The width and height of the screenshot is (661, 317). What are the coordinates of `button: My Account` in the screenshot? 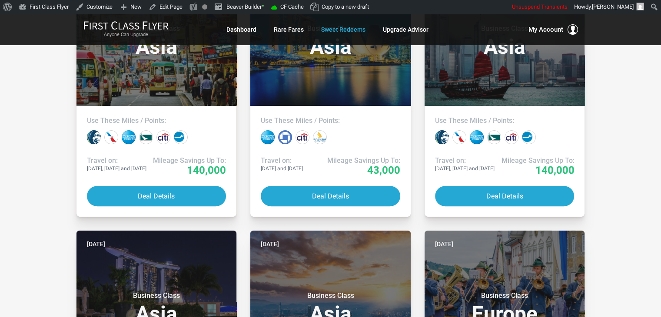 It's located at (553, 30).